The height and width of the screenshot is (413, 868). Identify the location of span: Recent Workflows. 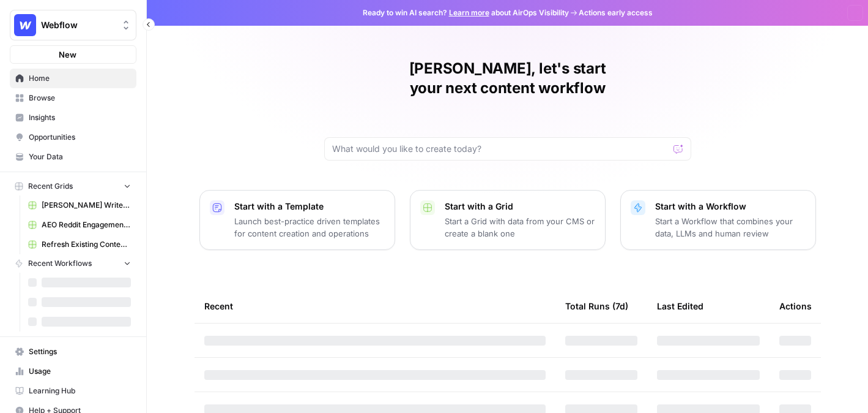
(60, 263).